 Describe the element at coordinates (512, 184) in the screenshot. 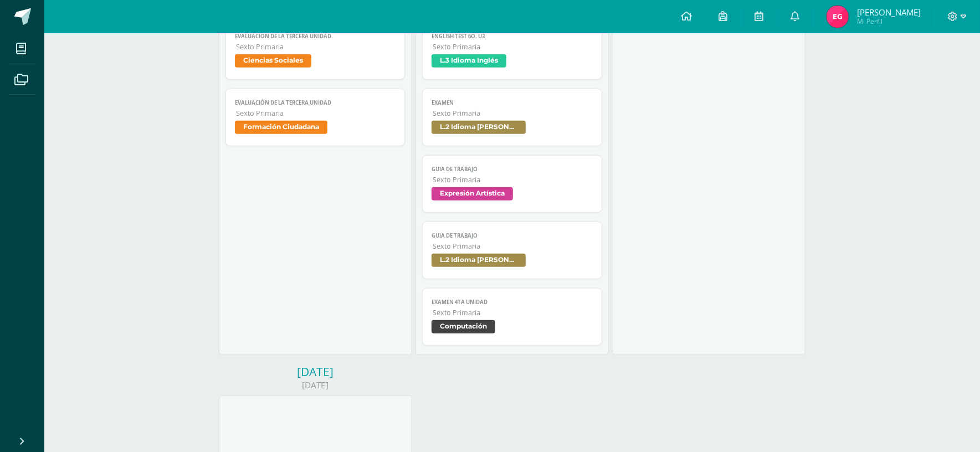

I see `a: guia de trabajoSexto PrimariaExpresión Artística` at that location.